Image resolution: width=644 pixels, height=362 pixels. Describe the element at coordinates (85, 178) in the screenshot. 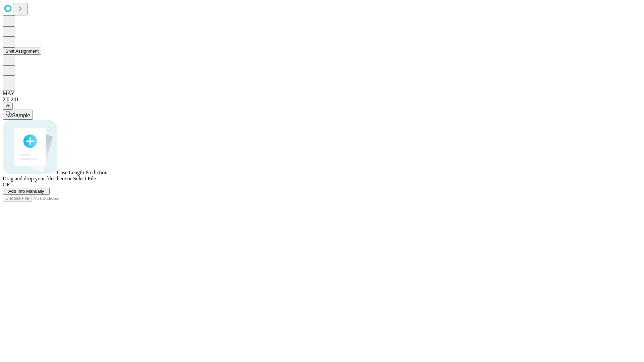

I see `span: Select File` at that location.